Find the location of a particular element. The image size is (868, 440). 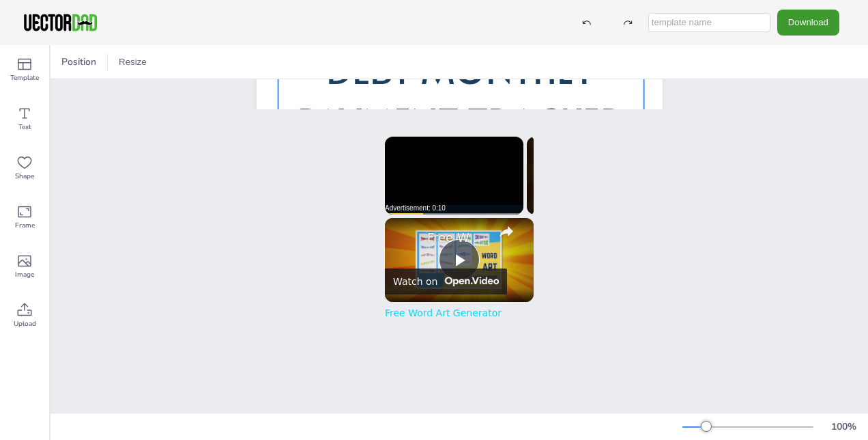

span: Template is located at coordinates (25, 77).